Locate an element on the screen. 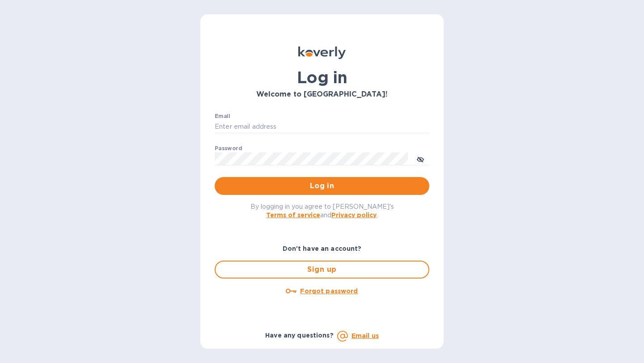 This screenshot has width=644, height=363. label: Password is located at coordinates (228, 148).